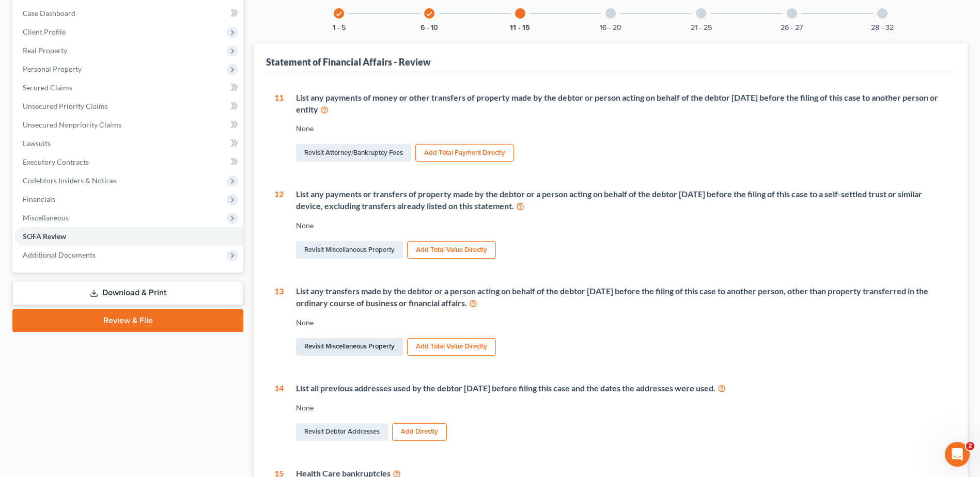  What do you see at coordinates (65, 106) in the screenshot?
I see `span: Unsecured Priority Claims` at bounding box center [65, 106].